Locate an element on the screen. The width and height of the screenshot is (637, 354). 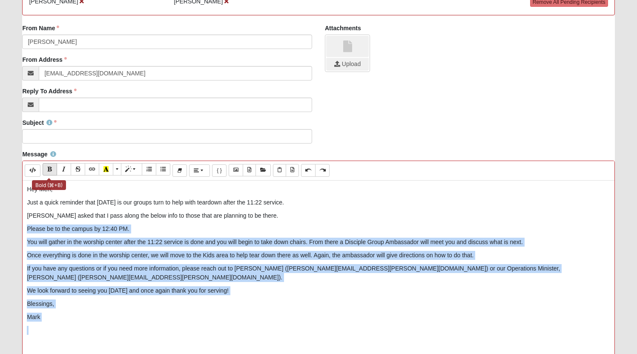
p: You will gather in the worship center after the 11:22 service is done and you will begin to take ... is located at coordinates (318, 242).